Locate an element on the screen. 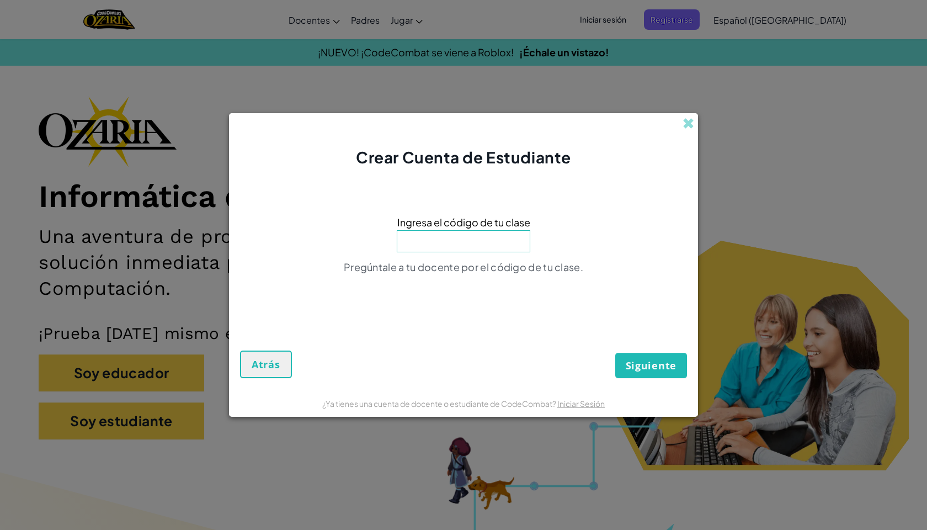  span: Siguiente is located at coordinates (651, 365).